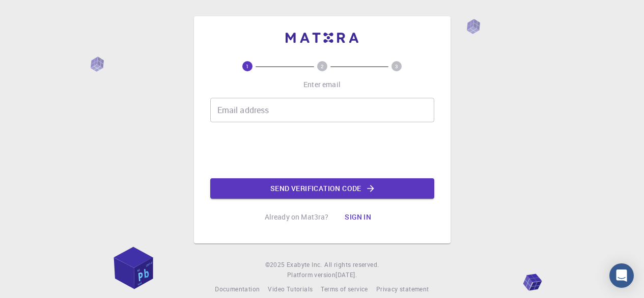 Image resolution: width=644 pixels, height=298 pixels. Describe the element at coordinates (276, 265) in the screenshot. I see `span: © 2025` at that location.